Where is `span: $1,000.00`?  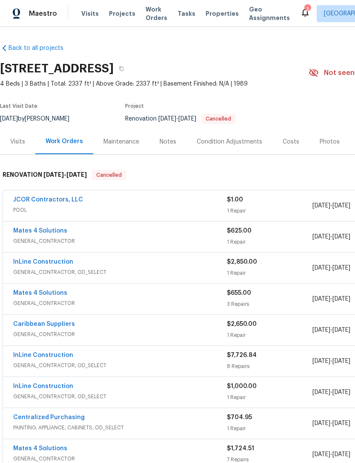
span: $1,000.00 is located at coordinates (242, 387).